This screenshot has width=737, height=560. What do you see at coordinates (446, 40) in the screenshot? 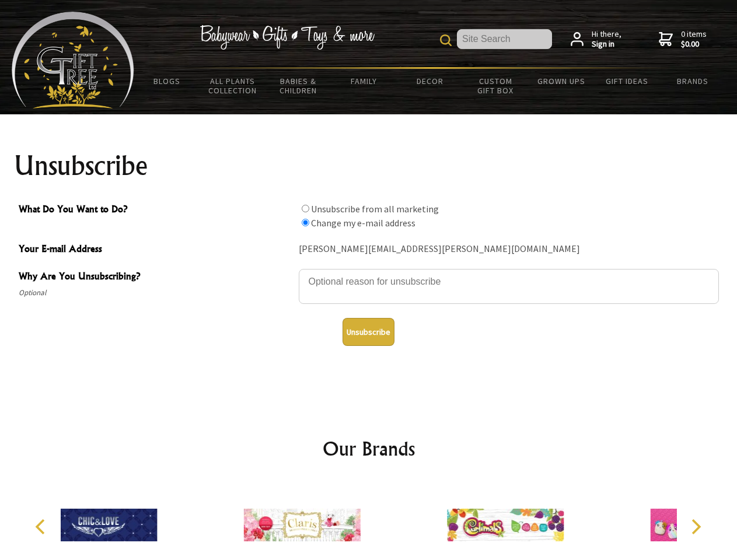
I see `img: product search` at bounding box center [446, 40].